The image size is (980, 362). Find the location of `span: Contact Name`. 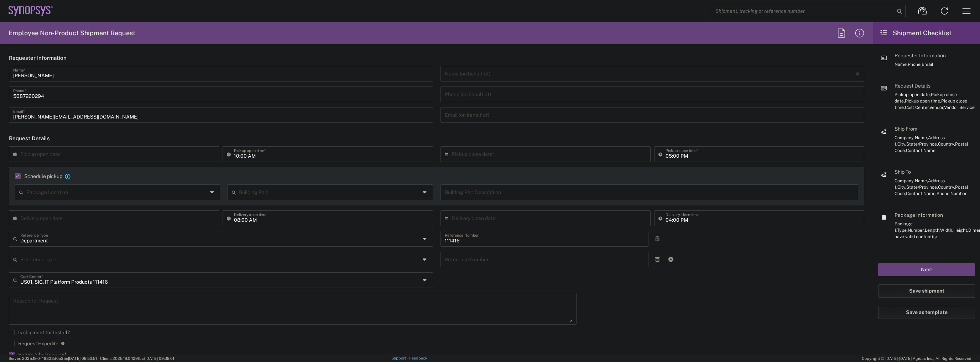

span: Contact Name is located at coordinates (921, 150).